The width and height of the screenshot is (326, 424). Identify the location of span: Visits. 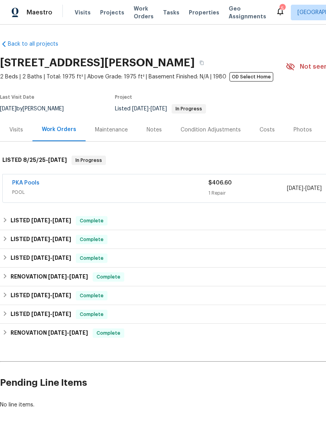
(82, 12).